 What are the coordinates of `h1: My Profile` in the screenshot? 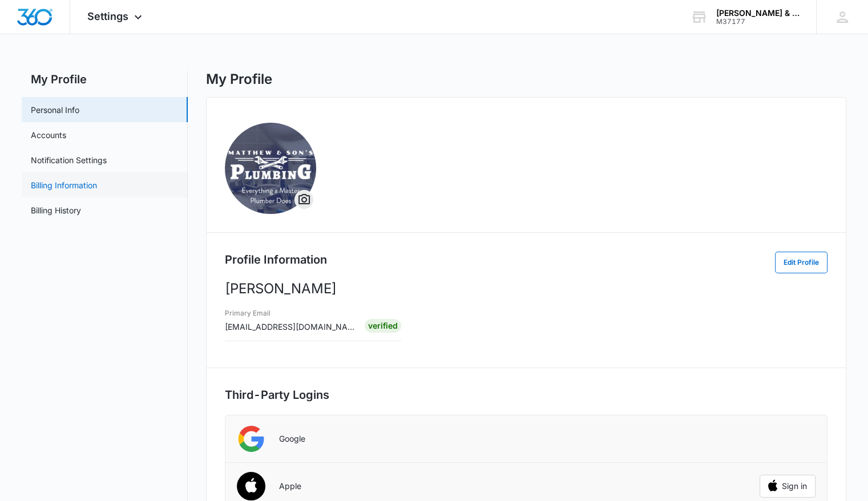 It's located at (239, 79).